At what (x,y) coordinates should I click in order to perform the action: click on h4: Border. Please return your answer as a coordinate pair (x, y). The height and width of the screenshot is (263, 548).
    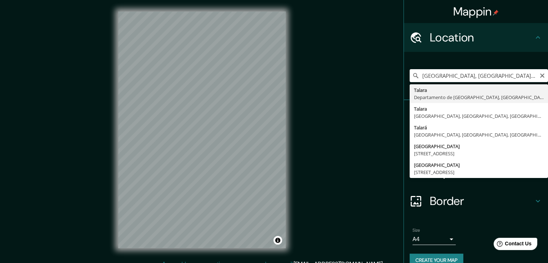
    Looking at the image, I should click on (482, 201).